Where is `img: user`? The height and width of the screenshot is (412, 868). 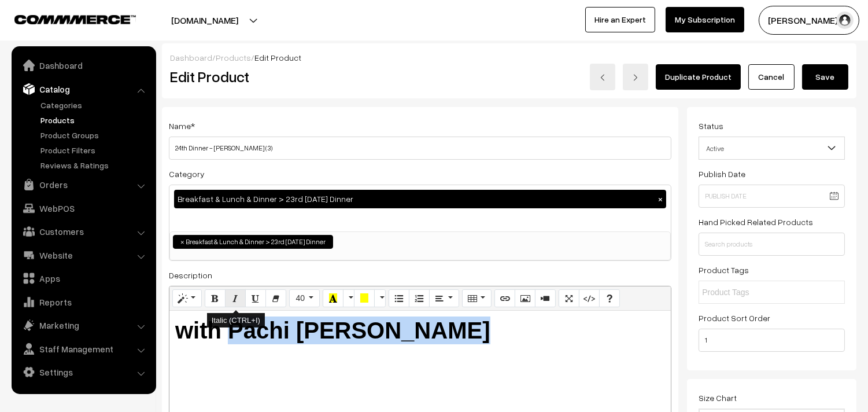
img: user is located at coordinates (845, 20).